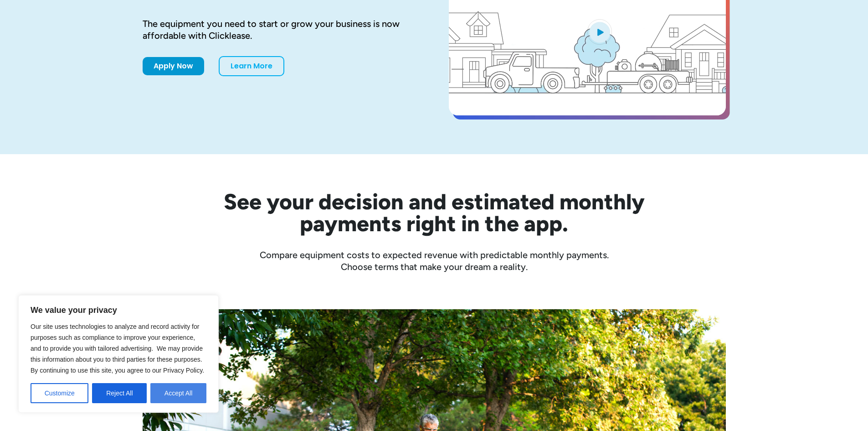 The image size is (868, 431). Describe the element at coordinates (119, 354) in the screenshot. I see `div: We value your privacy` at that location.